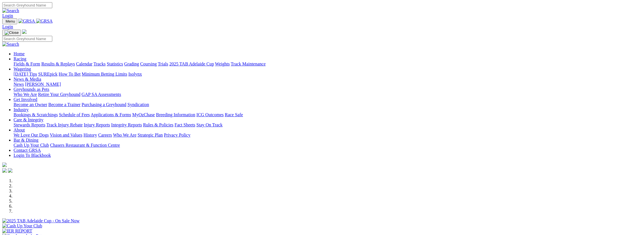  Describe the element at coordinates (10, 21) in the screenshot. I see `span: Menu` at that location.